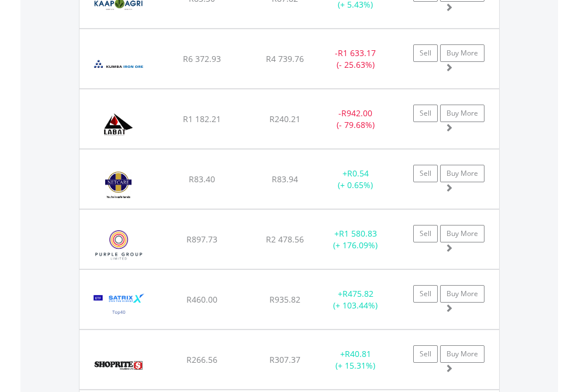 The height and width of the screenshot is (392, 578). I want to click on span: R83.40, so click(202, 179).